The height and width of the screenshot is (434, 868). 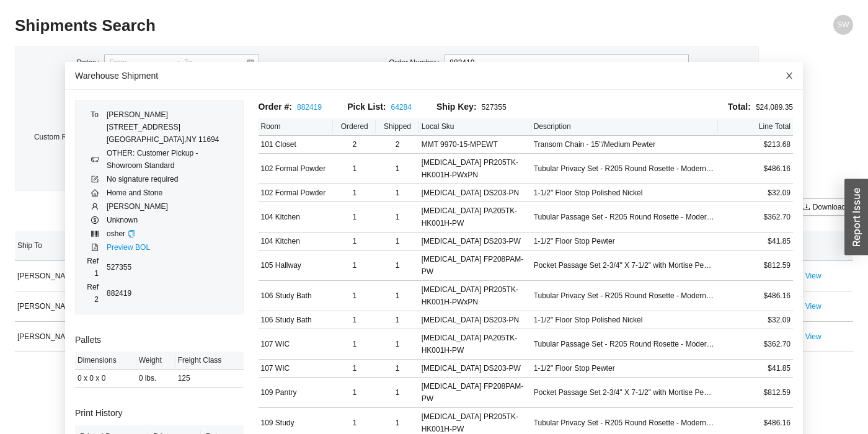 I want to click on span: to, so click(x=178, y=63).